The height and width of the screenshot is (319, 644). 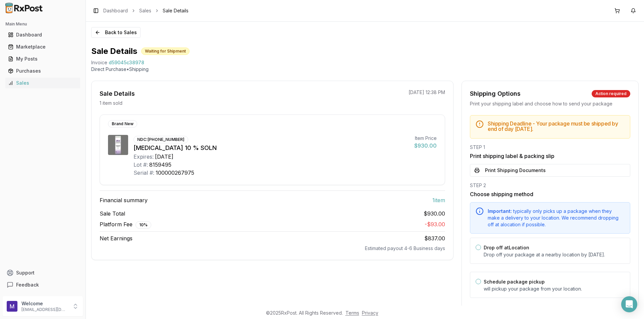 What do you see at coordinates (116, 32) in the screenshot?
I see `a: Back to Sales` at bounding box center [116, 32].